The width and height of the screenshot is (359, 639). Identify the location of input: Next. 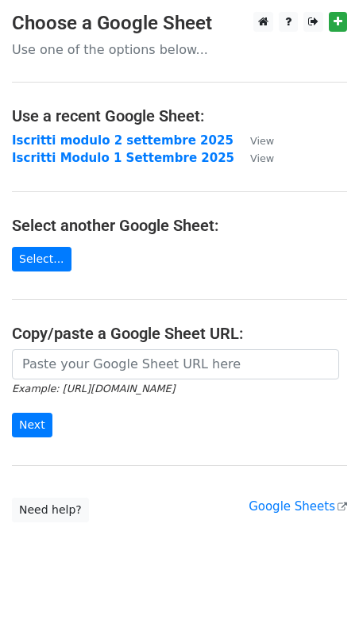
(32, 424).